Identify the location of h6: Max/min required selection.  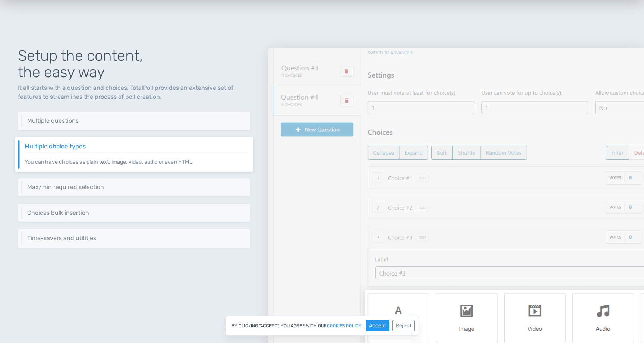
(136, 187).